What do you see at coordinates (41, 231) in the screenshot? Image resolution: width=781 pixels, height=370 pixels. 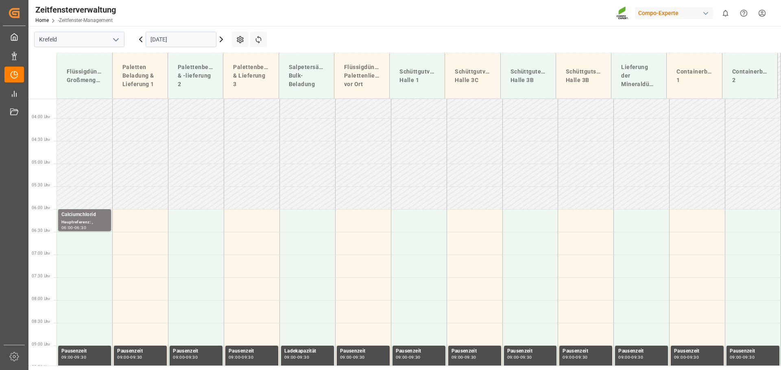 I see `font: 06:30 Uhr` at bounding box center [41, 231].